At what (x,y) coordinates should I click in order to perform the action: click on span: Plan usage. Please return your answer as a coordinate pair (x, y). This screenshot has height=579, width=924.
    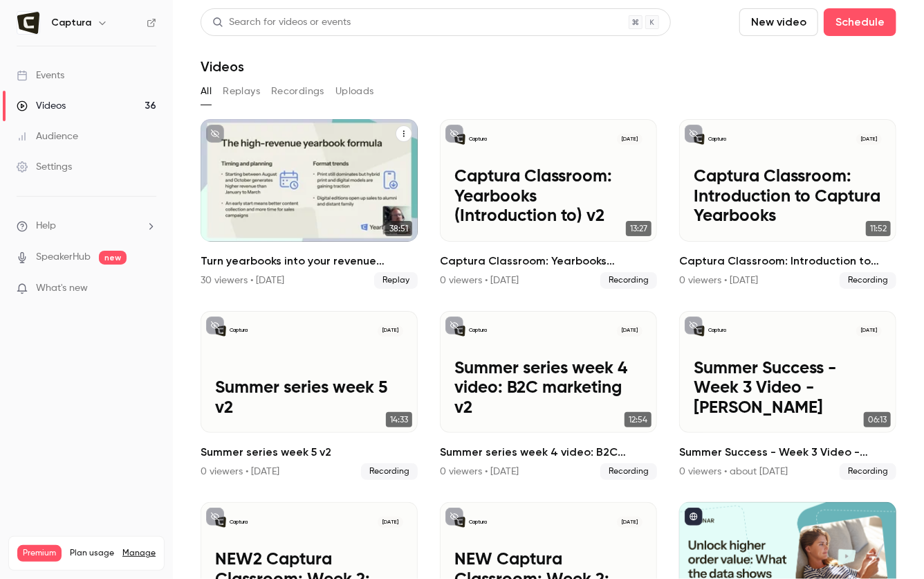
    Looking at the image, I should click on (92, 553).